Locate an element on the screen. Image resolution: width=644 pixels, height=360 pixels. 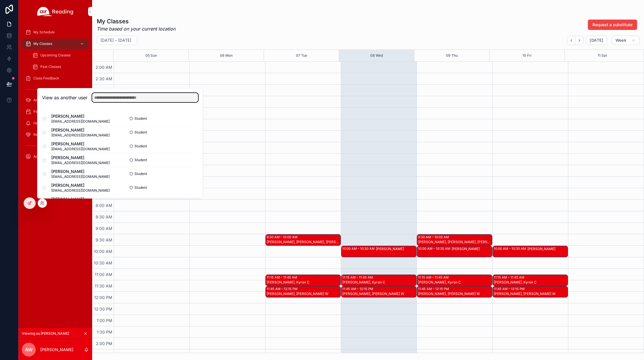
h2: View as another user is located at coordinates (65, 98).